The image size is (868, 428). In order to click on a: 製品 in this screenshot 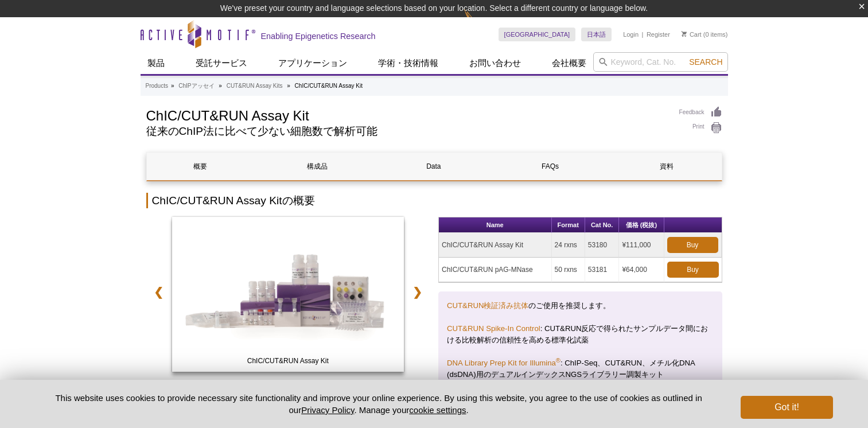, I will do `click(156, 63)`.